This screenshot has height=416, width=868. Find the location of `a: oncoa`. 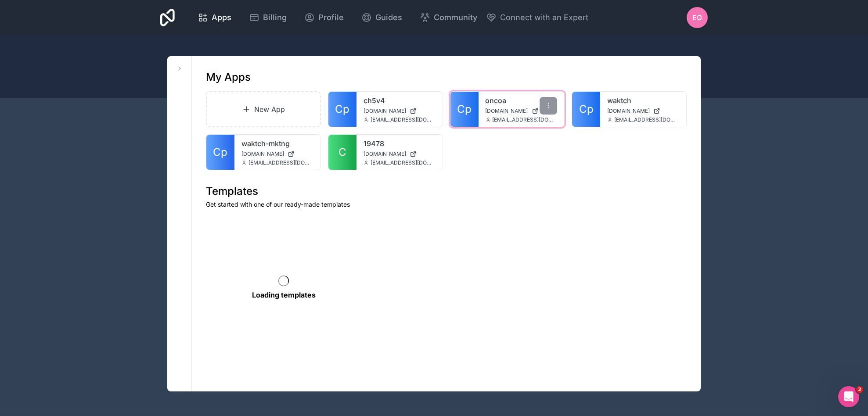

a: oncoa is located at coordinates (522, 100).